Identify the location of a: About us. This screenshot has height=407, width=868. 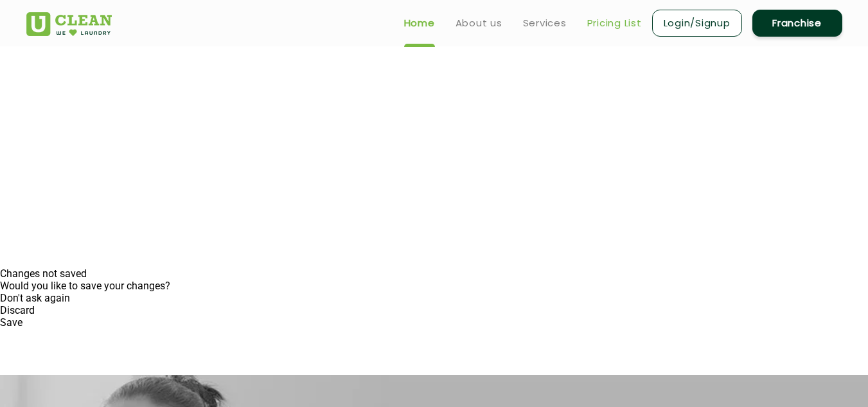
(479, 23).